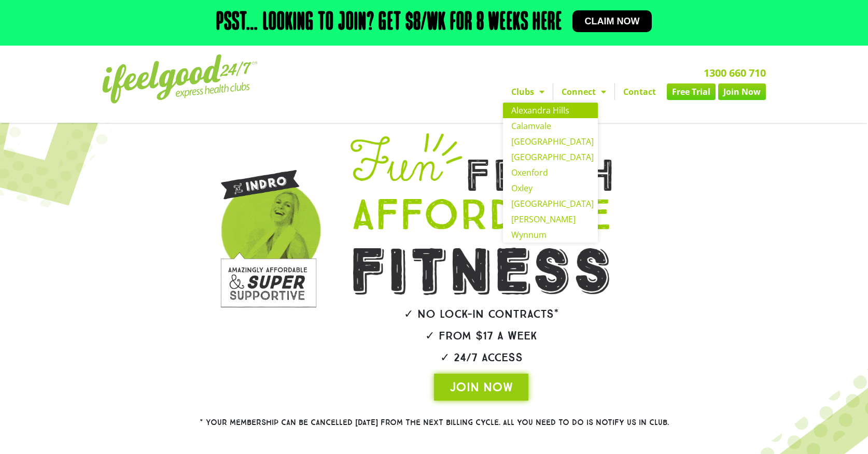 This screenshot has width=868, height=454. I want to click on h2: Psst… Looking to join? Get $8/wk for 8 weeks here, so click(389, 23).